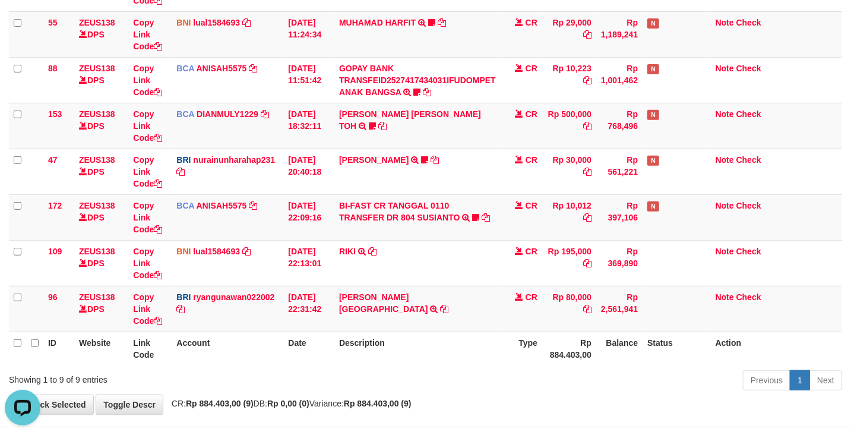 This screenshot has height=435, width=851. Describe the element at coordinates (309, 348) in the screenshot. I see `th: Date` at that location.